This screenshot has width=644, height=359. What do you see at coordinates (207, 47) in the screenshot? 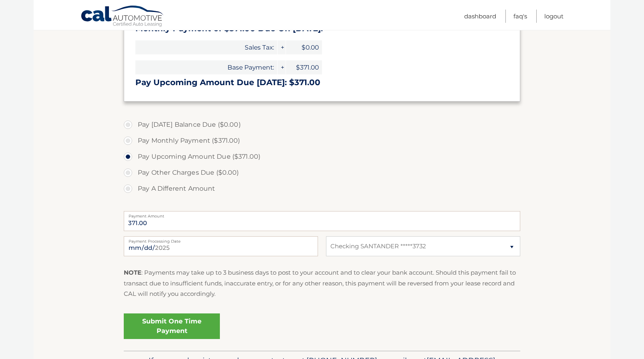
I see `span: Sales Tax:` at bounding box center [207, 47].